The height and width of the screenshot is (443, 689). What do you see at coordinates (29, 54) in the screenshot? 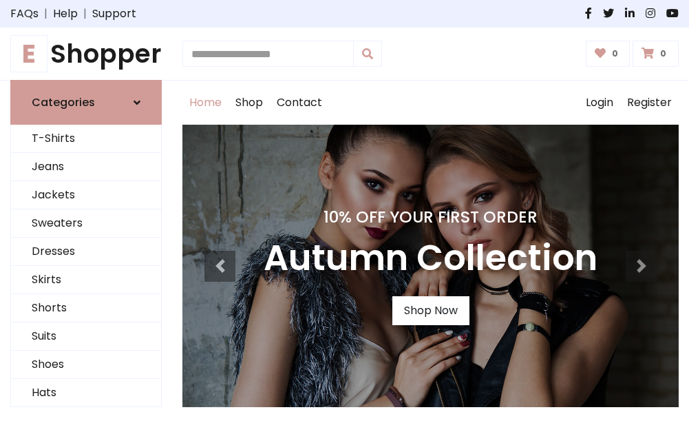
I see `span: E` at bounding box center [29, 54].